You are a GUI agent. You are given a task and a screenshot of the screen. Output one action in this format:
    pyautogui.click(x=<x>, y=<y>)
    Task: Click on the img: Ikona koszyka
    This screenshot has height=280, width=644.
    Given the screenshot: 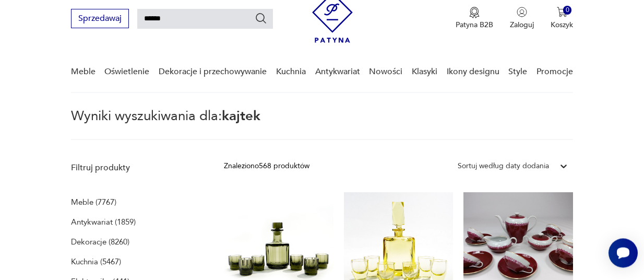 What is the action you would take?
    pyautogui.click(x=562, y=12)
    